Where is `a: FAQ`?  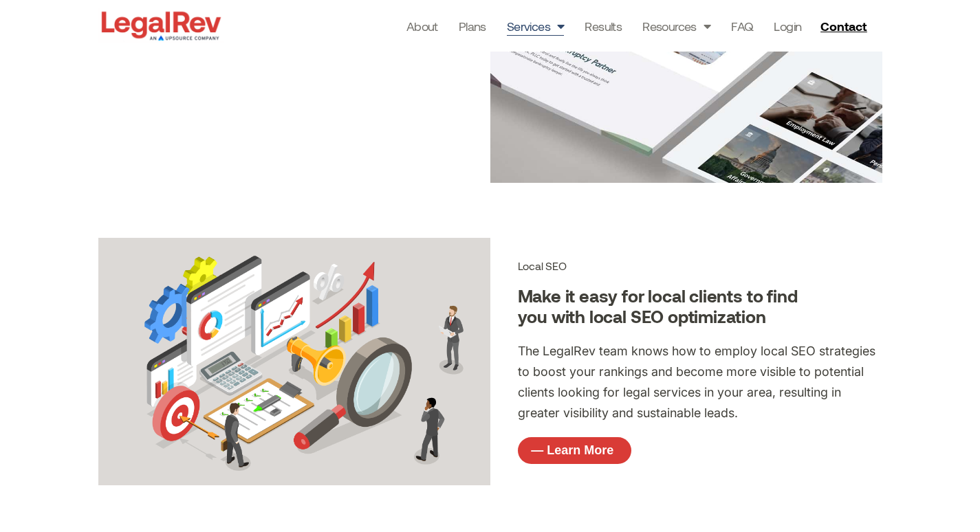 a: FAQ is located at coordinates (742, 26).